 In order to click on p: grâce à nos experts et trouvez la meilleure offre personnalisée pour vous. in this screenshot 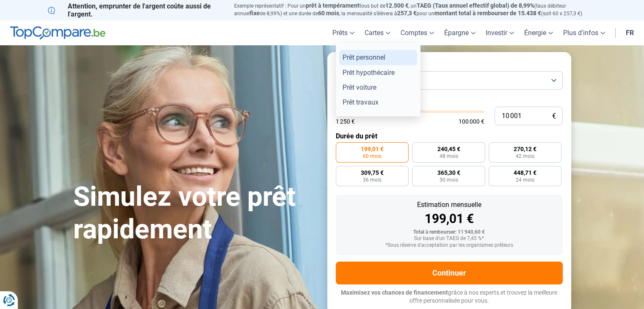, I will do `click(449, 297)`.